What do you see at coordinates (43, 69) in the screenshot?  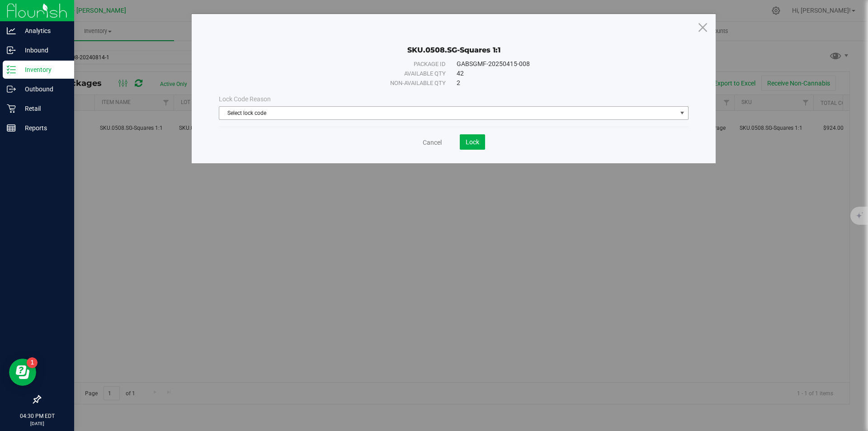 I see `p: Inventory` at bounding box center [43, 69].